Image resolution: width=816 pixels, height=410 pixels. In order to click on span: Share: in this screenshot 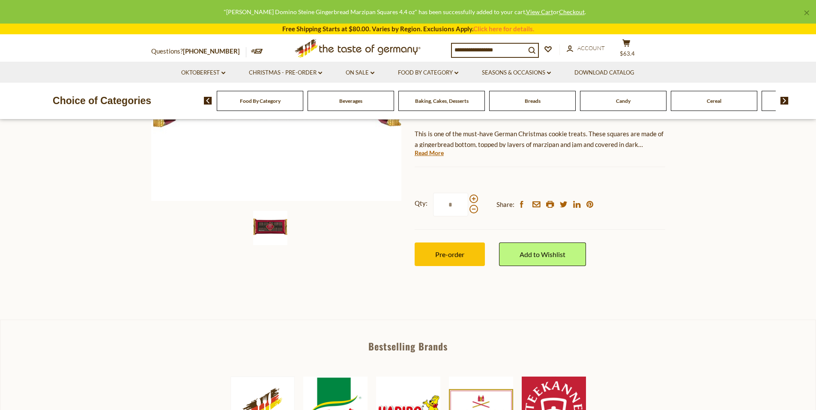, I will do `click(505, 204)`.